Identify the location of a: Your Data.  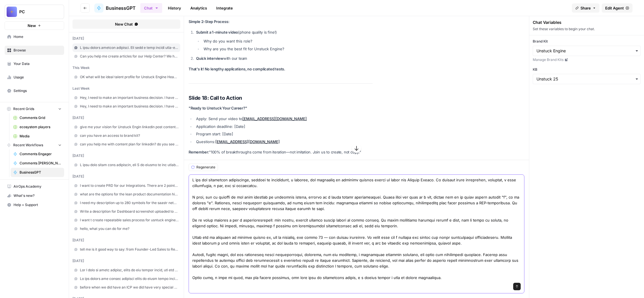
(34, 64).